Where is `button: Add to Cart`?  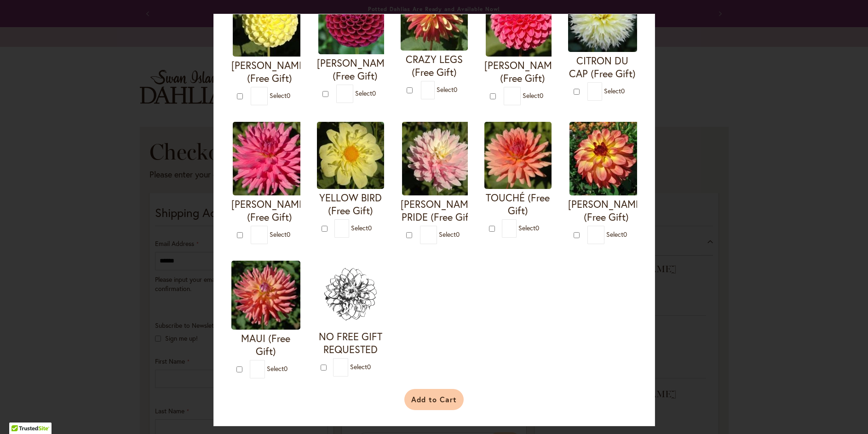
button: Add to Cart is located at coordinates (434, 400).